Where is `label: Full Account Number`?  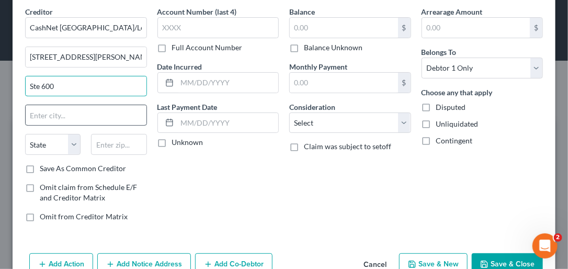 label: Full Account Number is located at coordinates (207, 48).